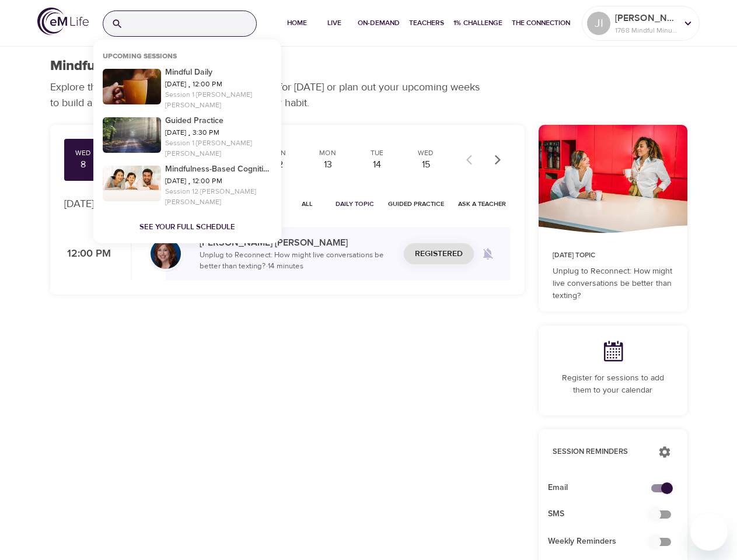 The image size is (737, 560). I want to click on p: Guided Practice, so click(218, 121).